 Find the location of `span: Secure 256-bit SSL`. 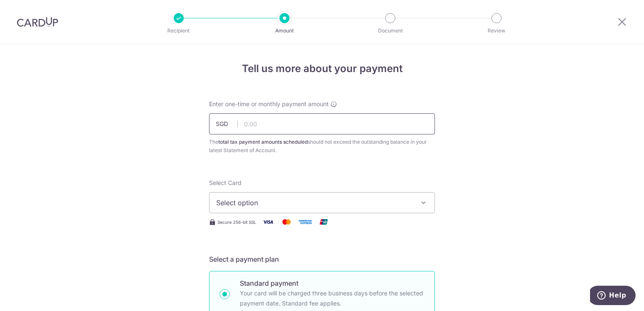

span: Secure 256-bit SSL is located at coordinates (237, 222).